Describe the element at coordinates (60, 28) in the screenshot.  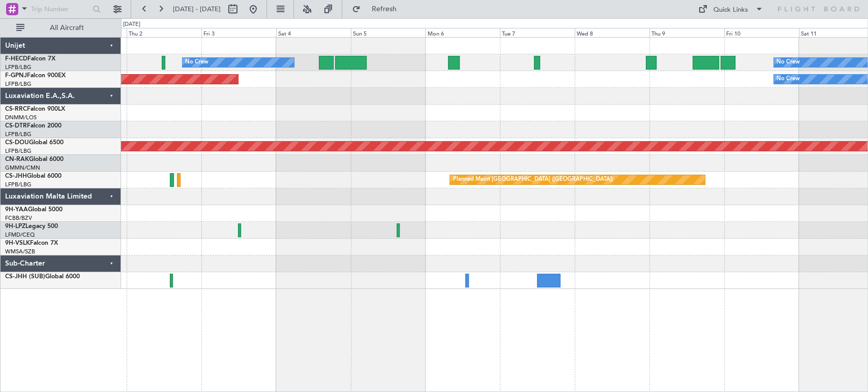
I see `button: All Aircraft` at that location.